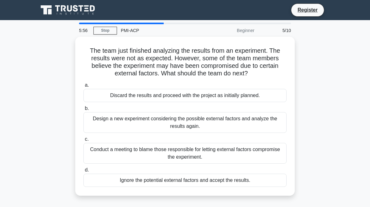 This screenshot has height=207, width=370. I want to click on div: Design a new experiment considering the possible external factors and analyze the results again., so click(185, 122).